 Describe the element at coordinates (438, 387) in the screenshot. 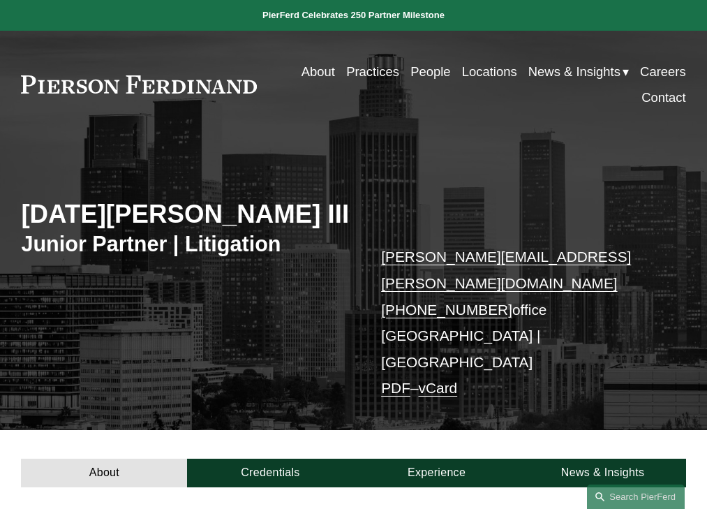

I see `a: vCard` at that location.